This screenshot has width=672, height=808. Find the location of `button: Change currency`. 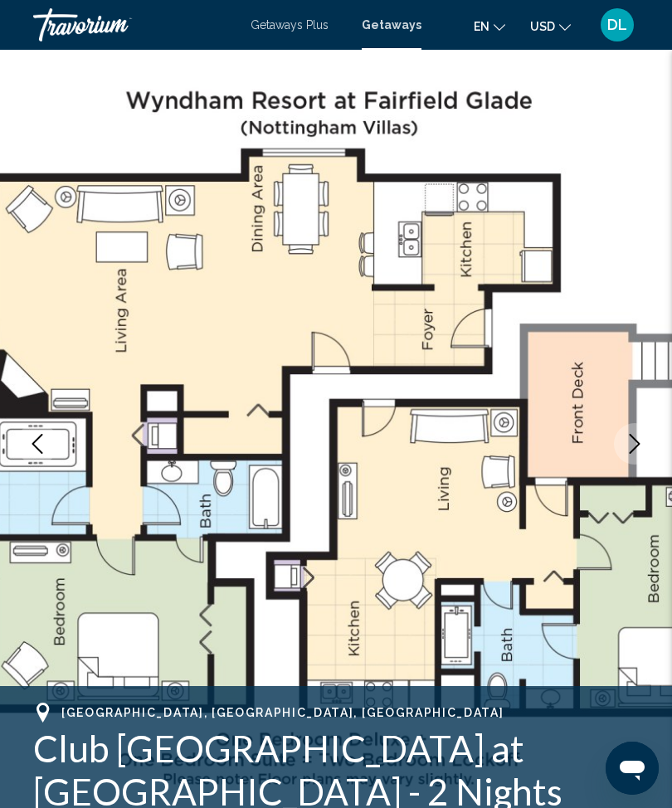

button: Change currency is located at coordinates (550, 26).